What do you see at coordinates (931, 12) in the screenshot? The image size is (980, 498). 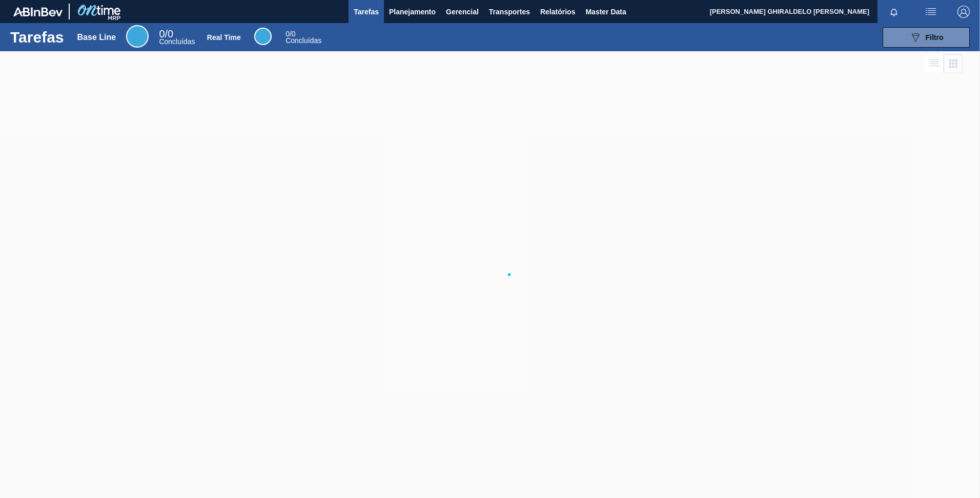 I see `img: userActions` at bounding box center [931, 12].